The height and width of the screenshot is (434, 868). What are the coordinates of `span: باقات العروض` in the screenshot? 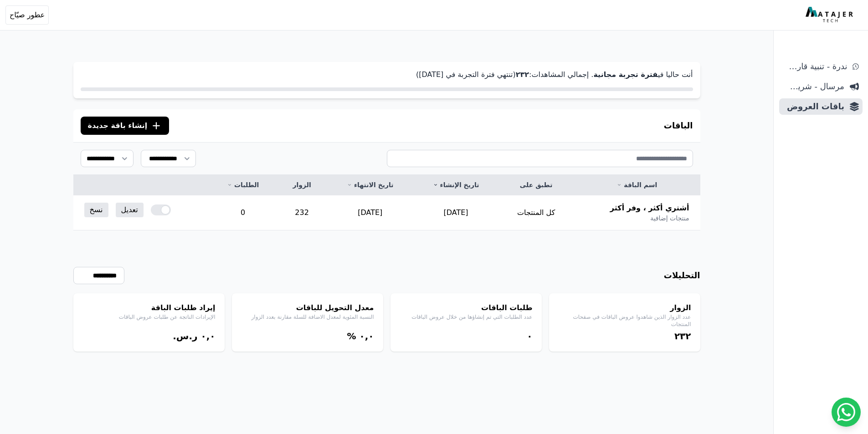 It's located at (813, 106).